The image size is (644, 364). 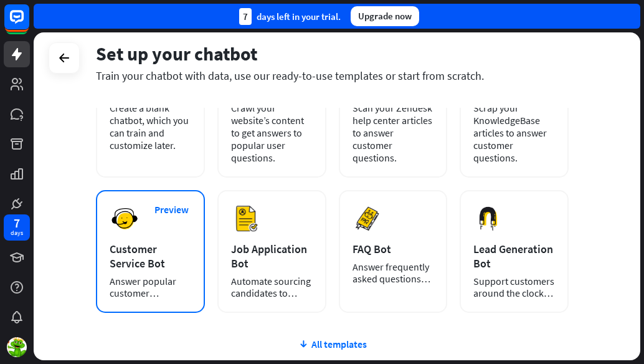 I want to click on div: Create a blank chatbot, which you can train and customize later., so click(x=150, y=126).